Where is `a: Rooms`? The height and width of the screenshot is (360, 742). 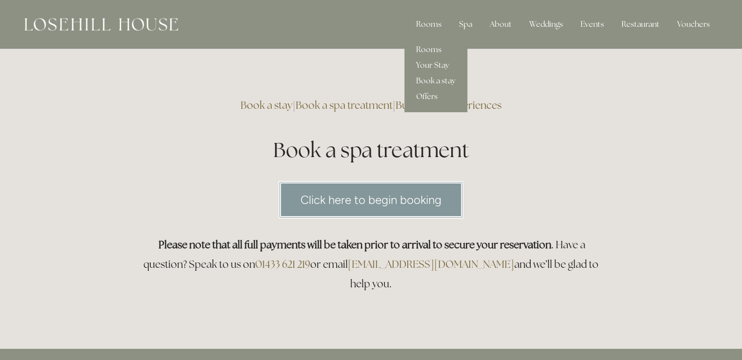
a: Rooms is located at coordinates (436, 50).